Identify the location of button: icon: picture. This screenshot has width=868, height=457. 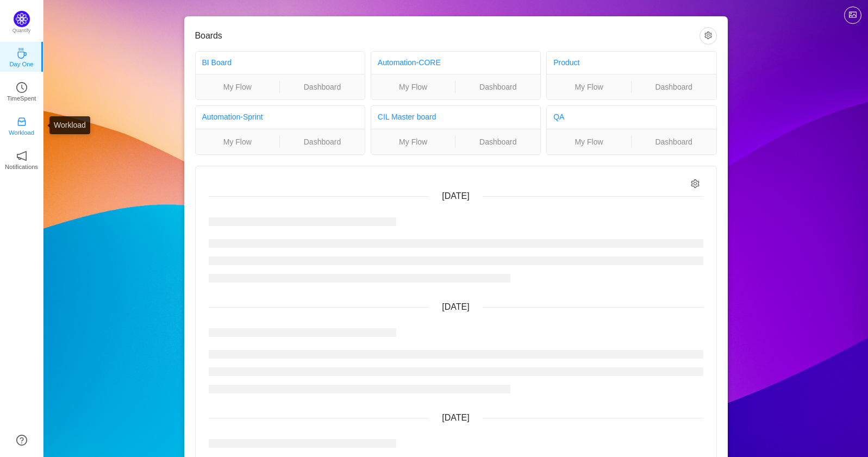
(853, 15).